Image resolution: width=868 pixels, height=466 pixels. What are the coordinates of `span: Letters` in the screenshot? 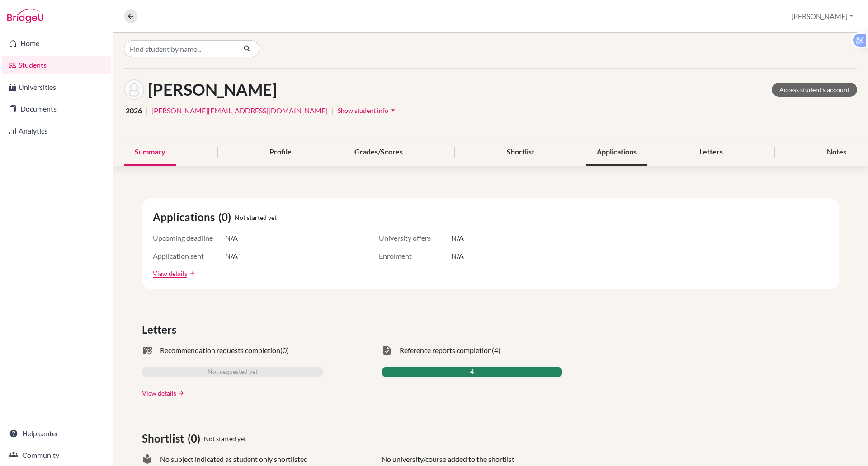 It's located at (161, 330).